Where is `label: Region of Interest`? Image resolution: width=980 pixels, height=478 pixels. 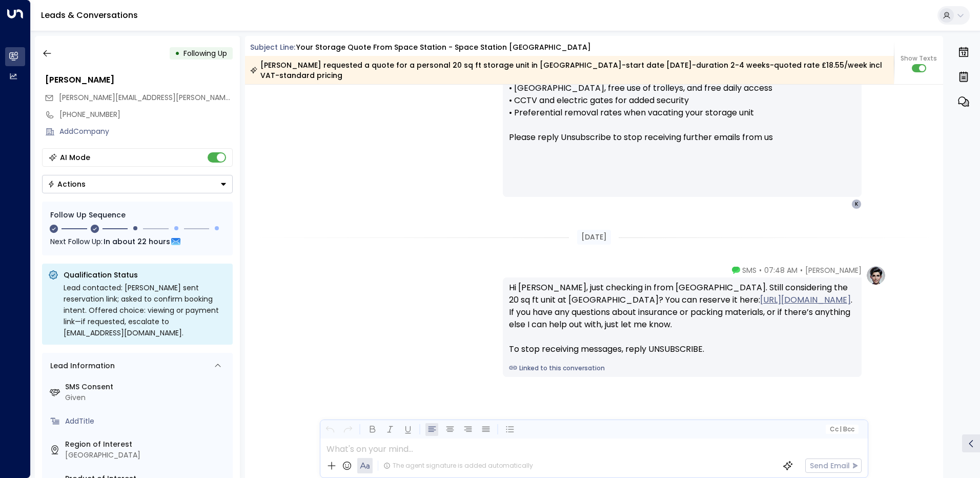 label: Region of Interest is located at coordinates (147, 444).